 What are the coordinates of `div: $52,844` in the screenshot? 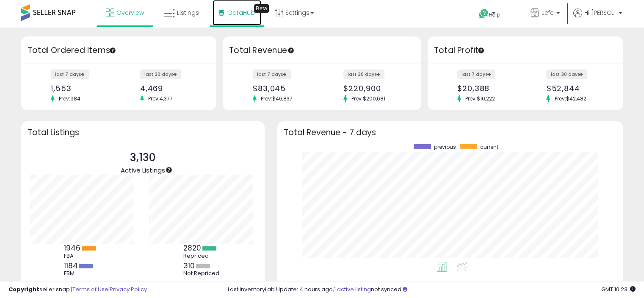 It's located at (577, 88).